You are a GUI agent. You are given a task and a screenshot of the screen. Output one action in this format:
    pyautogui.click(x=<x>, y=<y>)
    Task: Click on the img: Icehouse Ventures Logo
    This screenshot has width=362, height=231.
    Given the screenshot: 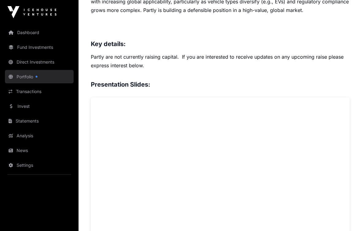 What is the action you would take?
    pyautogui.click(x=32, y=12)
    